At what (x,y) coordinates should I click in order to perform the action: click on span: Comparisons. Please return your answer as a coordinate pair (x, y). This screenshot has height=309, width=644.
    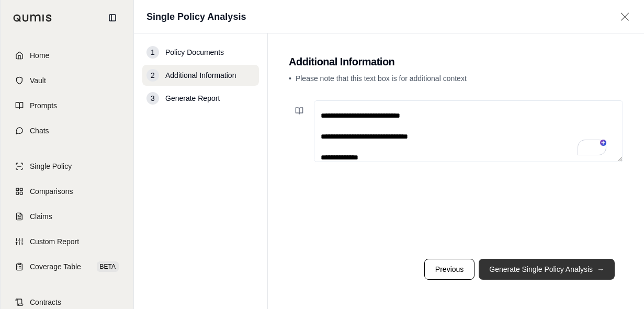
    Looking at the image, I should click on (51, 191).